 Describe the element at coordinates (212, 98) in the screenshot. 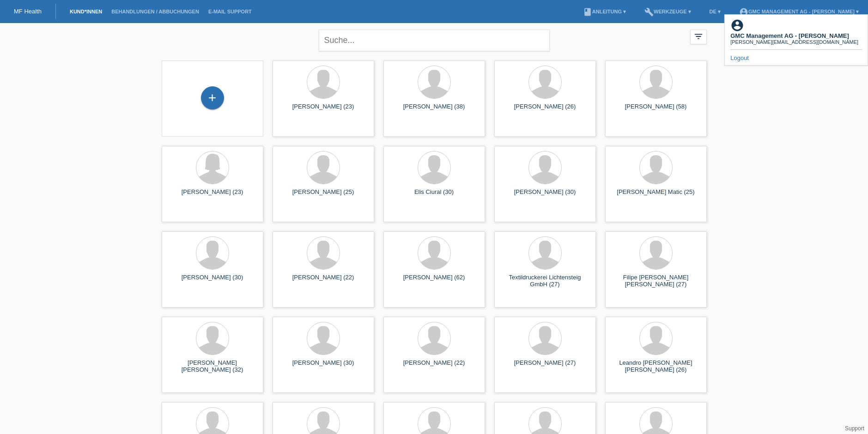

I see `div: Kund*in hinzufügen` at that location.